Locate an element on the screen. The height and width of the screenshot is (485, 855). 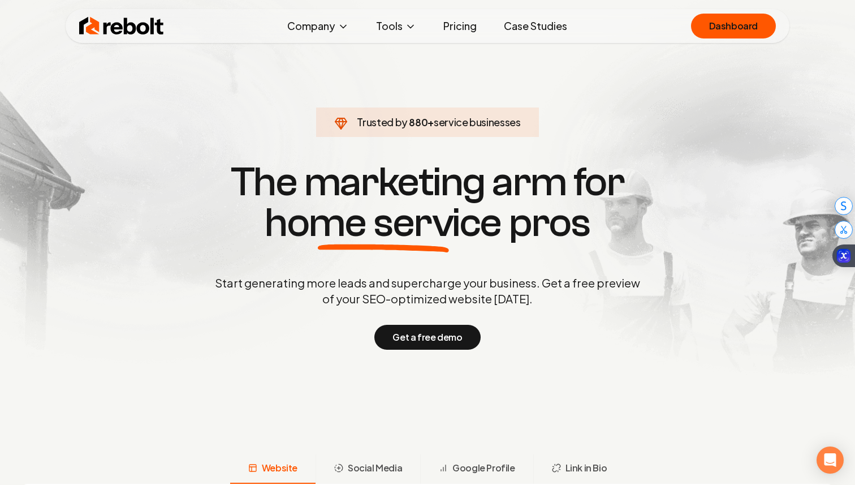
span: Social Media is located at coordinates (375, 468).